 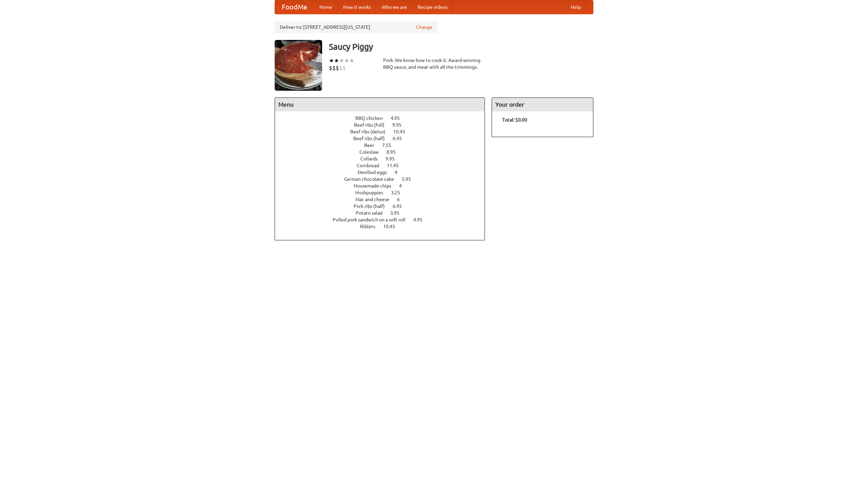 I want to click on span: Hushpuppies, so click(x=373, y=192).